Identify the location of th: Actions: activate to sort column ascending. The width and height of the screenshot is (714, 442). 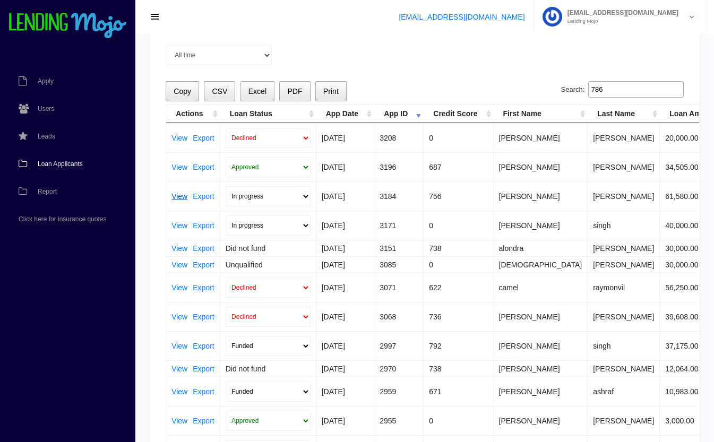
(193, 114).